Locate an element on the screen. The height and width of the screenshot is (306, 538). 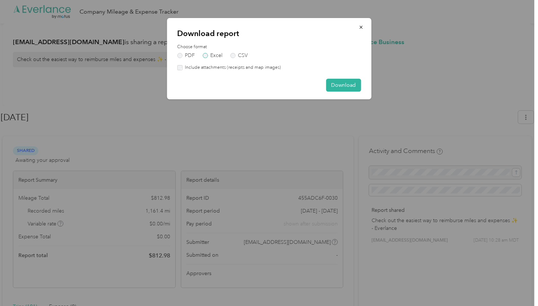
button: Download is located at coordinates (343, 85).